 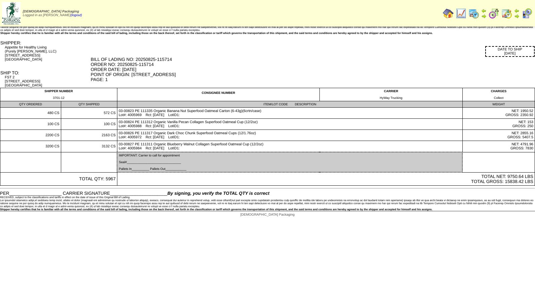 I want to click on td: NET: 4791.96 GROSS: 7830, so click(x=498, y=147).